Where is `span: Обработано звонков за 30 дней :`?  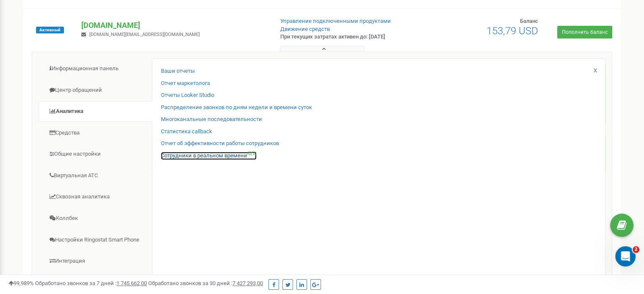
span: Обработано звонков за 30 дней : is located at coordinates (205, 283).